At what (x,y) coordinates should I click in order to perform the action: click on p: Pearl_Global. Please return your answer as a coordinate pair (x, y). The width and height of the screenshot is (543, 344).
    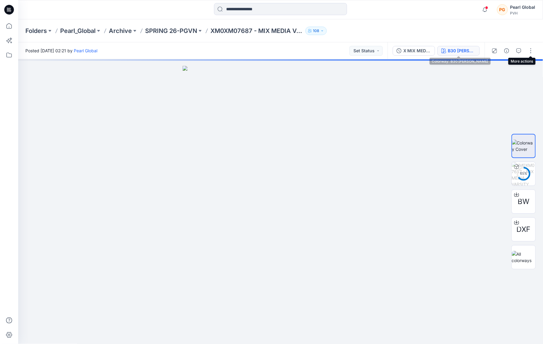
    Looking at the image, I should click on (78, 31).